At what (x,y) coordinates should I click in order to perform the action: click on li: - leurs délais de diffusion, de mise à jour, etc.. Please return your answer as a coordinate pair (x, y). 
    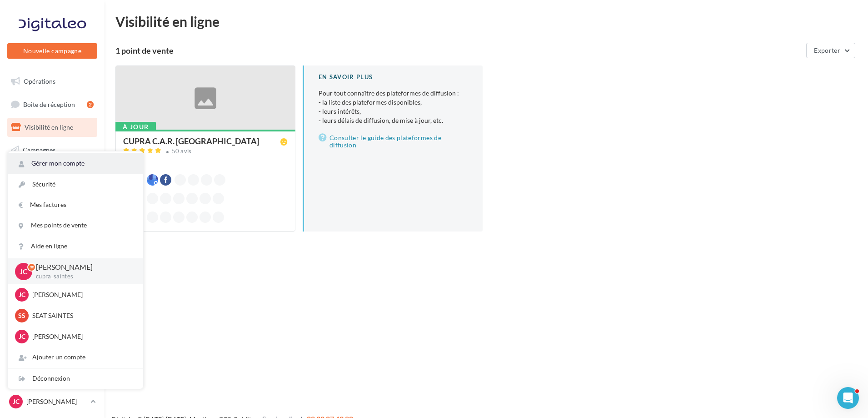
    Looking at the image, I should click on (393, 120).